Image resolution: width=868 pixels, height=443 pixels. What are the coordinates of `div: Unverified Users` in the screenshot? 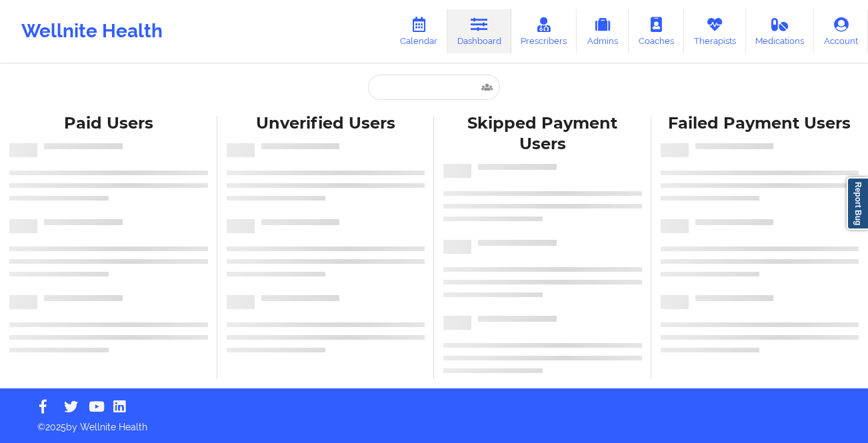 It's located at (326, 124).